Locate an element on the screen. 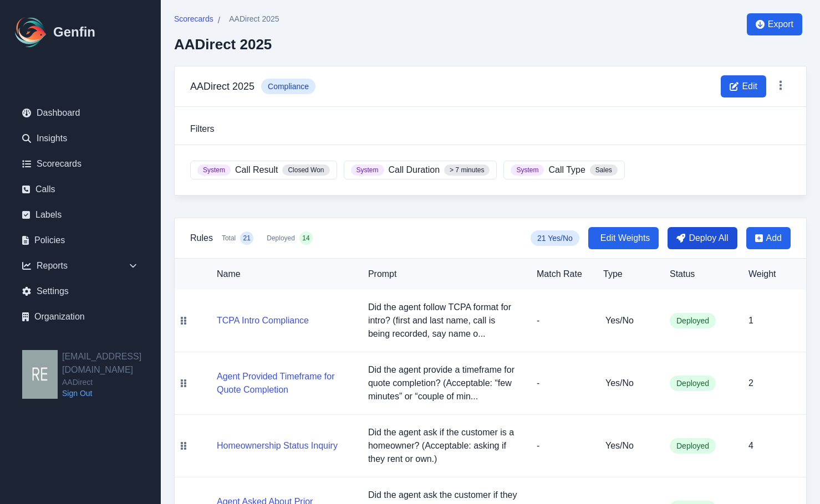  th: Status is located at coordinates (700, 274).